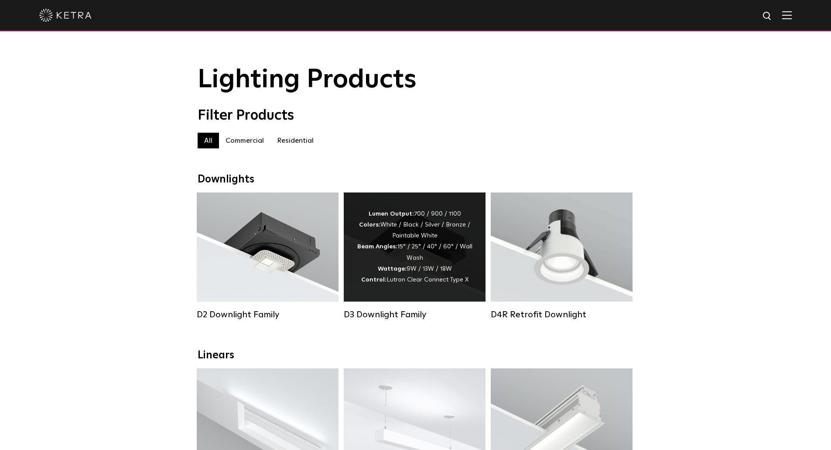  I want to click on div: D2 Downlight Family, so click(267, 315).